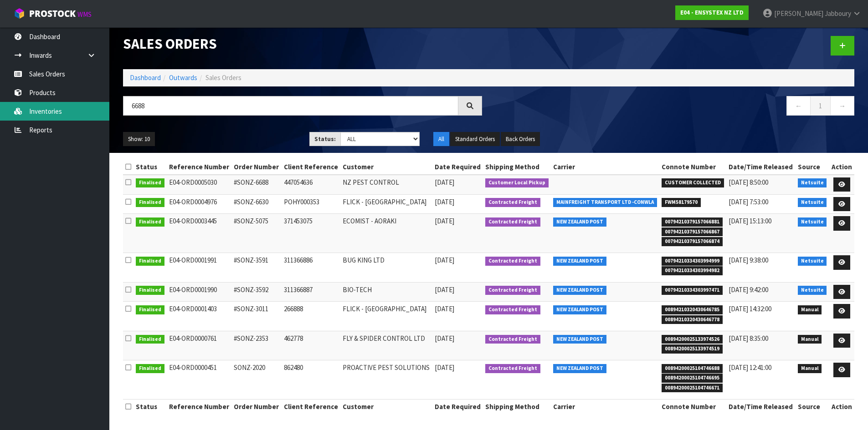 This screenshot has height=430, width=868. Describe the element at coordinates (256, 317) in the screenshot. I see `td: #SONZ-3011` at that location.